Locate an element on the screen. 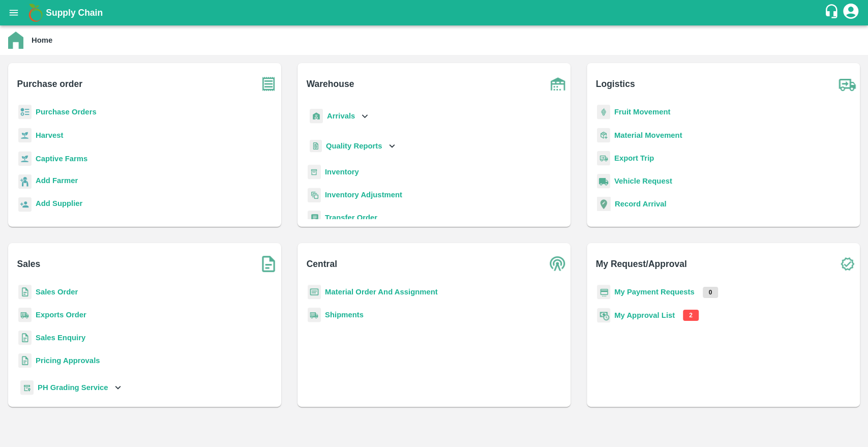 The width and height of the screenshot is (868, 447). div: Quality Reports is located at coordinates (352, 146).